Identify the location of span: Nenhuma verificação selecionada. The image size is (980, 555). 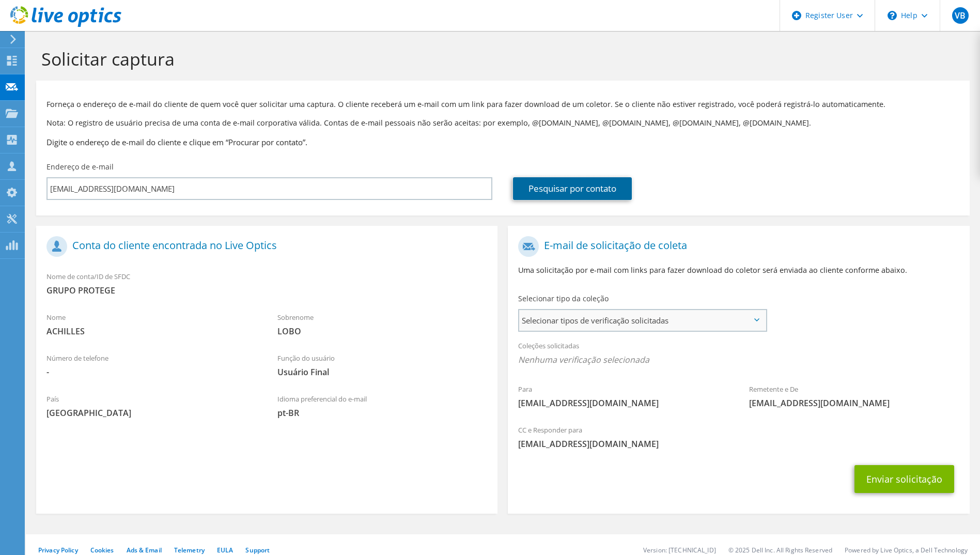
(738, 359).